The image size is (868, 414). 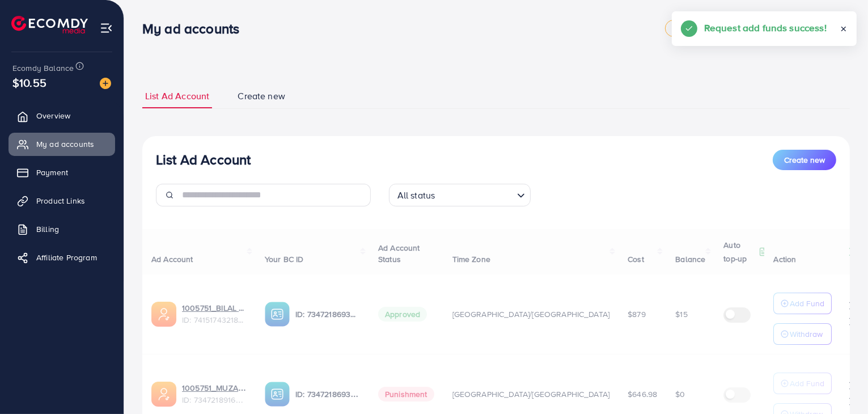 I want to click on button: Create new, so click(x=805, y=160).